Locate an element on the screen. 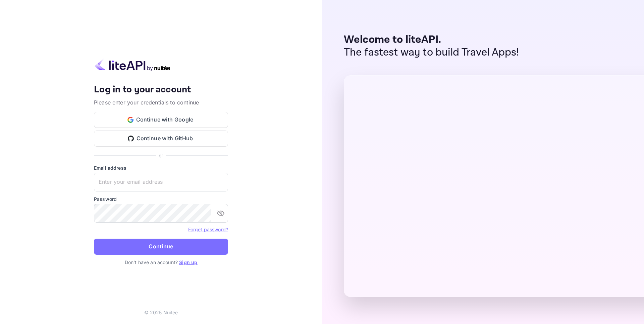 The image size is (644, 324). button: toggle password visibility is located at coordinates (221, 213).